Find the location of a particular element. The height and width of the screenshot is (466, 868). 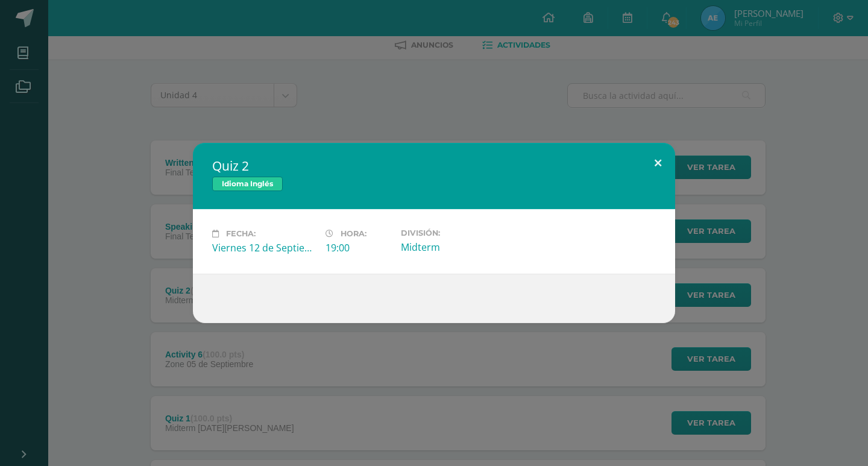

div: 19:00 is located at coordinates (358, 248).